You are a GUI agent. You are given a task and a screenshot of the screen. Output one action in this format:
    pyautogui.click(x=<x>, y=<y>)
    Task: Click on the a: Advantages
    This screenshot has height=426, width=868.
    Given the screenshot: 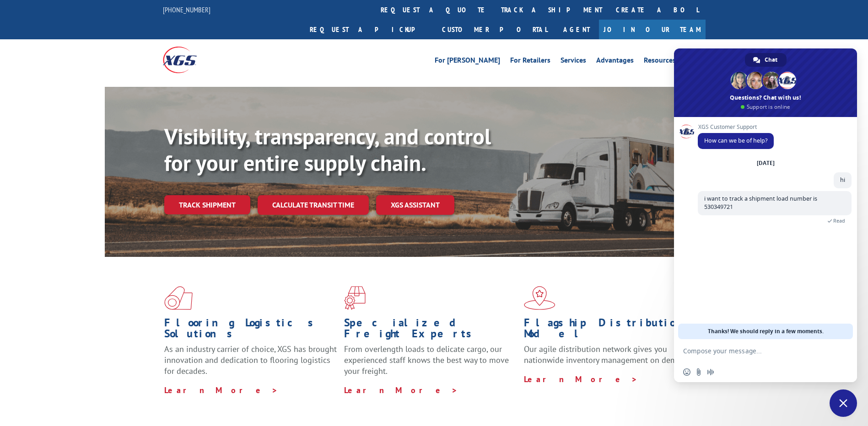 What is the action you would take?
    pyautogui.click(x=615, y=62)
    